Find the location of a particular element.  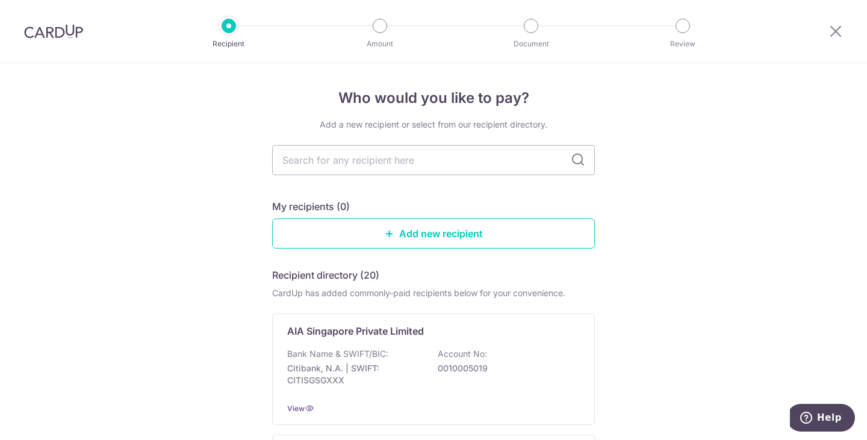

div: CardUp has added commonly-paid recipients below for your convenience. is located at coordinates (434, 293).